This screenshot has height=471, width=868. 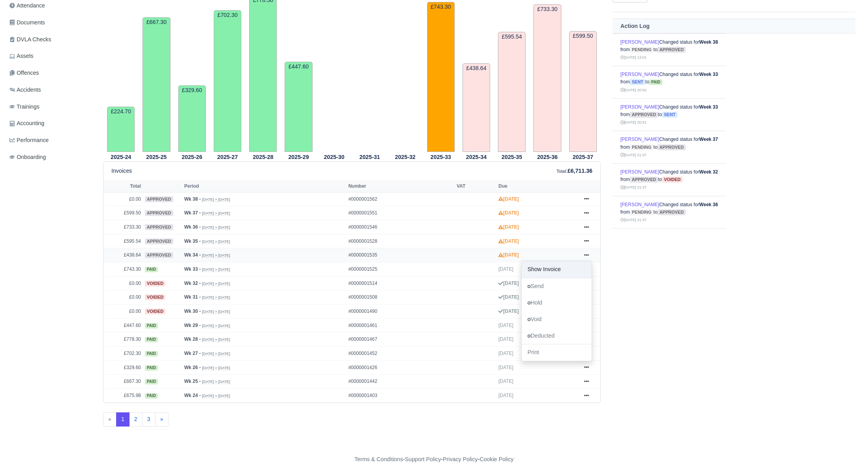 I want to click on td: £733.30, so click(x=547, y=78).